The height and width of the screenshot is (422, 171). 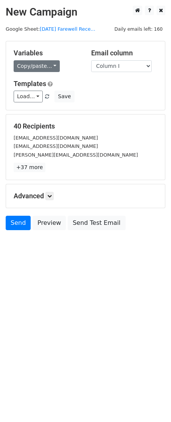 What do you see at coordinates (49, 223) in the screenshot?
I see `a: Preview` at bounding box center [49, 223].